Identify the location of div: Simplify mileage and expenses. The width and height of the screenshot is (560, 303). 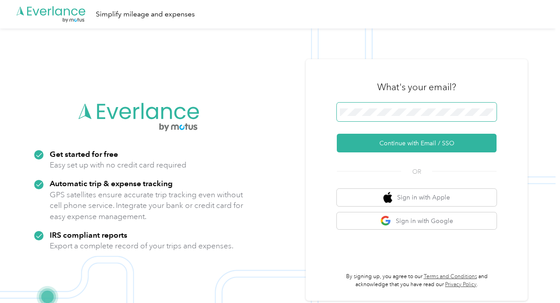
(145, 14).